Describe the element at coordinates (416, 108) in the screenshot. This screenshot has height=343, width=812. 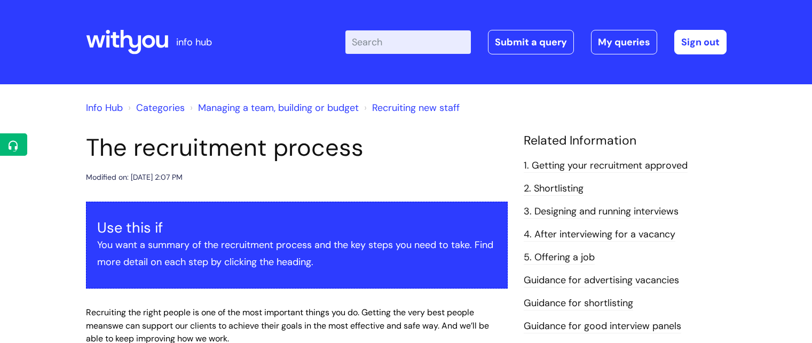
I see `a: Recruiting new staff` at that location.